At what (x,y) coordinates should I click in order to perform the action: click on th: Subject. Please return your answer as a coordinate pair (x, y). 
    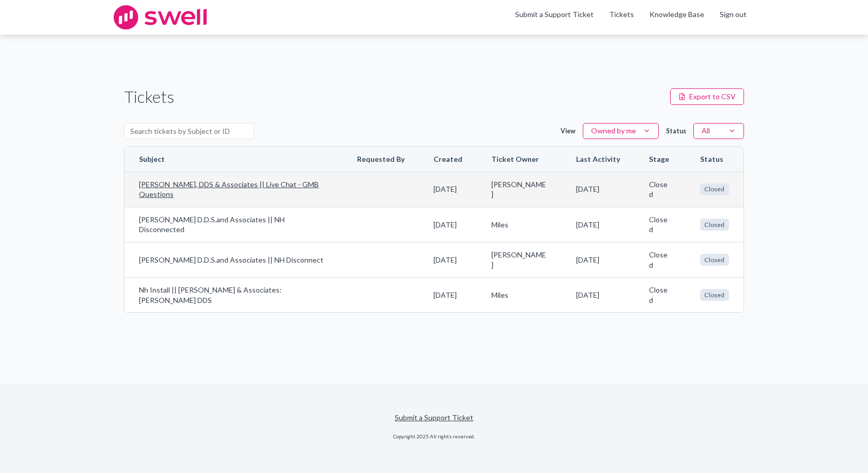
    Looking at the image, I should click on (233, 159).